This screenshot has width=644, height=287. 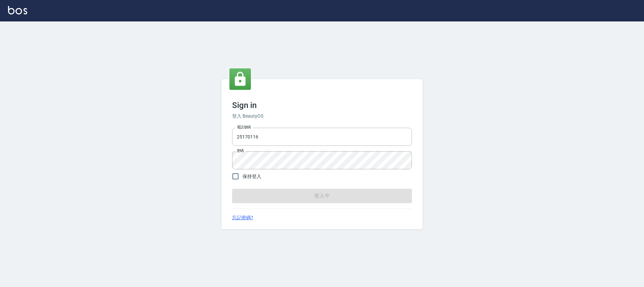 What do you see at coordinates (244, 127) in the screenshot?
I see `label: 電話號碼` at bounding box center [244, 127].